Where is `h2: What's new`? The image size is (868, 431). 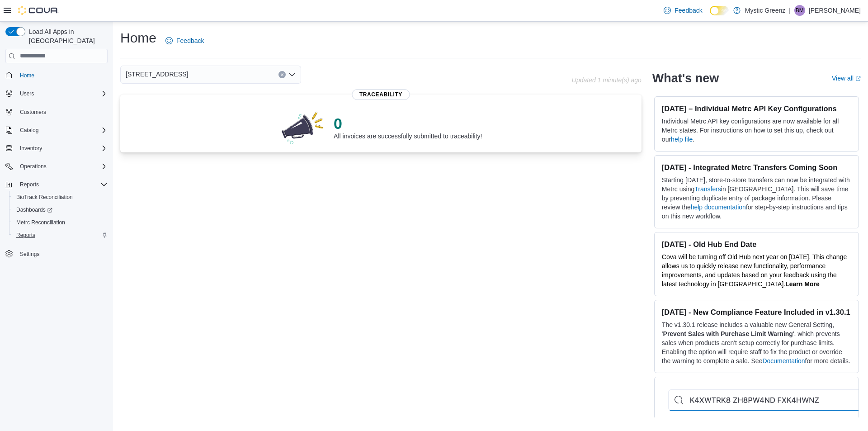 h2: What's new is located at coordinates (685, 78).